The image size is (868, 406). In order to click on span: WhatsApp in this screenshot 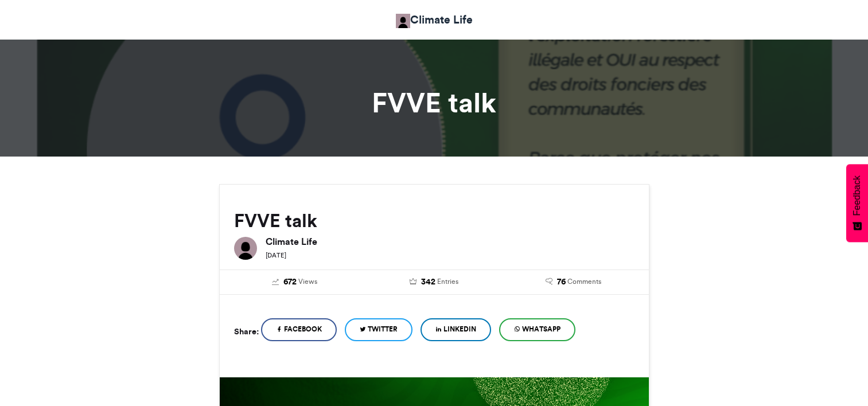, I will do `click(541, 329)`.